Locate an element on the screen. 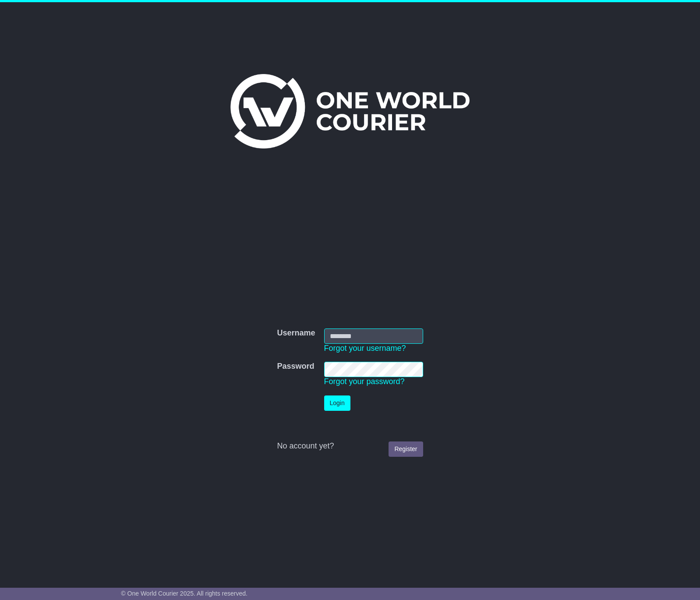  label: Username is located at coordinates (296, 333).